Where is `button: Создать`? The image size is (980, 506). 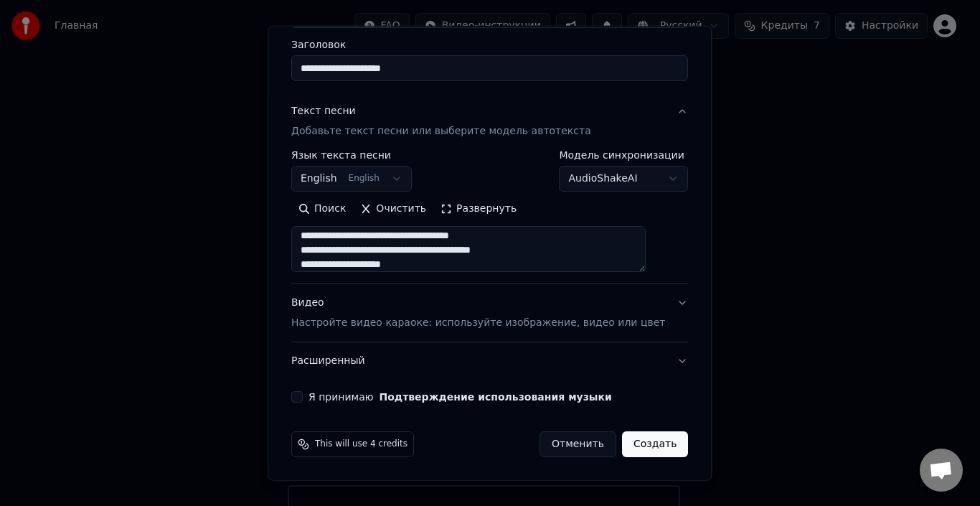 button: Создать is located at coordinates (655, 445).